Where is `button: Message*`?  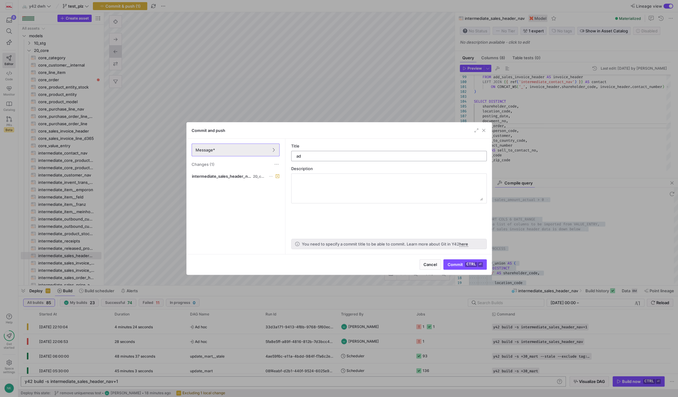 button: Message* is located at coordinates (235, 150).